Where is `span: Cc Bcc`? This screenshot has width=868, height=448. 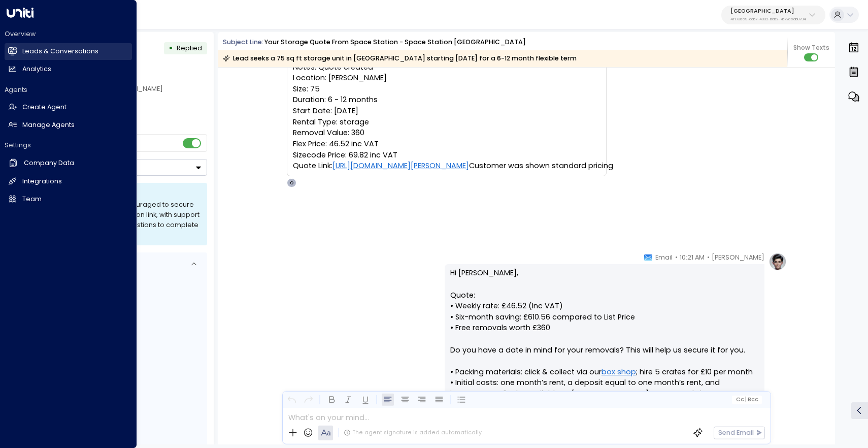 span: Cc Bcc is located at coordinates (747, 400).